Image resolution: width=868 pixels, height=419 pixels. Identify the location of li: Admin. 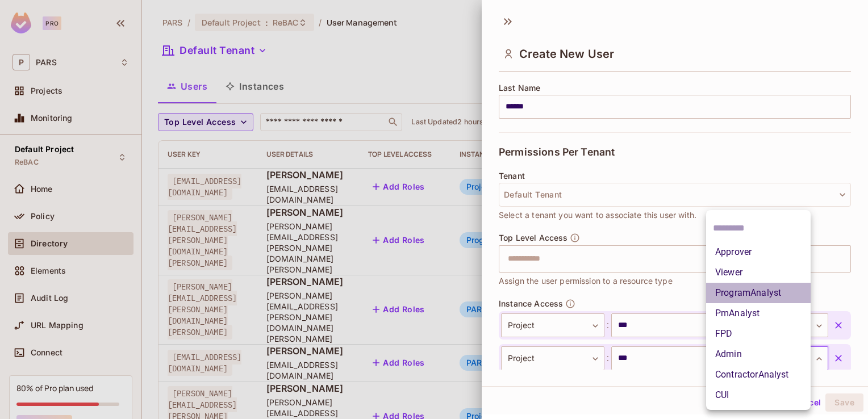
(759, 354).